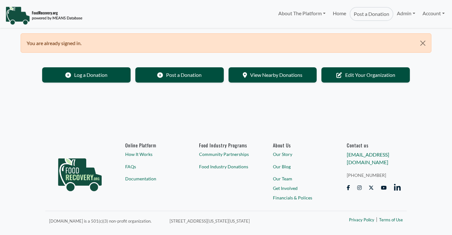  What do you see at coordinates (300, 154) in the screenshot?
I see `a: Our Story` at bounding box center [300, 154].